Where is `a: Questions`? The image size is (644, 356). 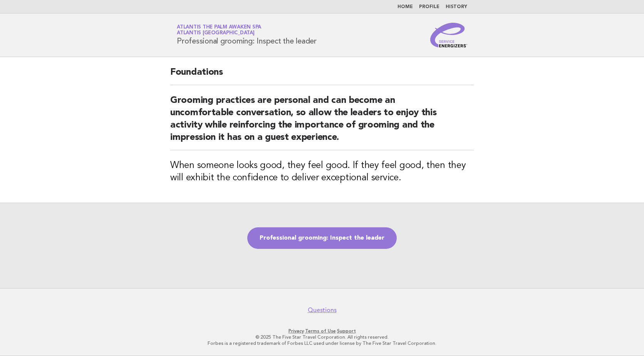
a: Questions is located at coordinates (322, 310).